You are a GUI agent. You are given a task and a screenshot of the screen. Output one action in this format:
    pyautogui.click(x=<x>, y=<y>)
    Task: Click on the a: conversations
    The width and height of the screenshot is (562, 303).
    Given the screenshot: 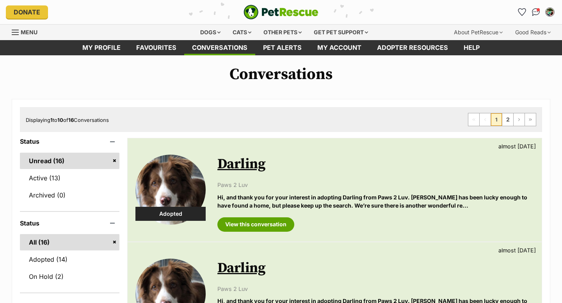 What is the action you would take?
    pyautogui.click(x=220, y=48)
    